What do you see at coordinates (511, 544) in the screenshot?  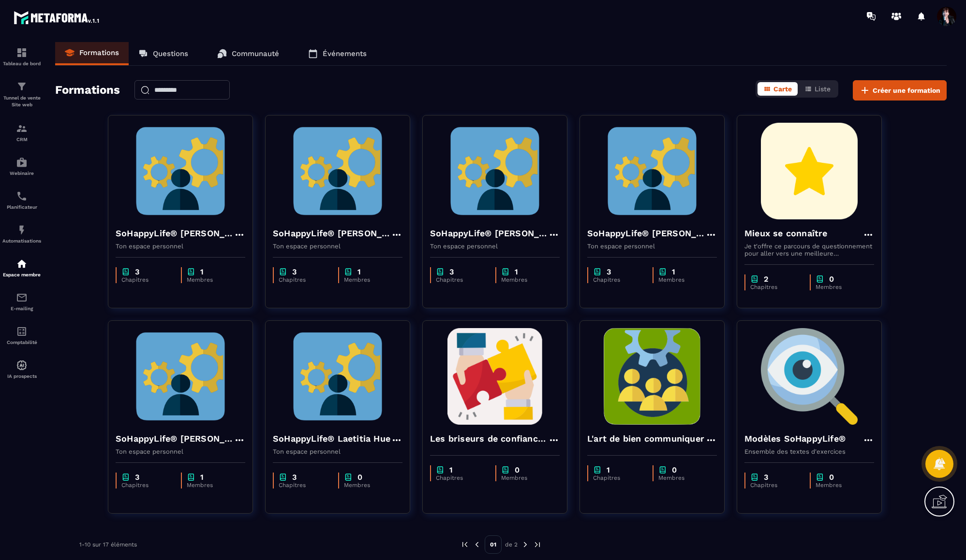 I see `p: de 2` at bounding box center [511, 544].